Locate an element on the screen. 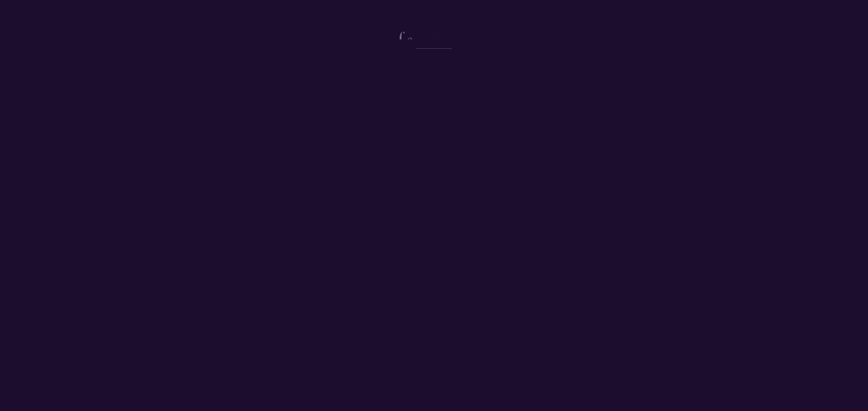 The width and height of the screenshot is (868, 411). div: s is located at coordinates (421, 43).